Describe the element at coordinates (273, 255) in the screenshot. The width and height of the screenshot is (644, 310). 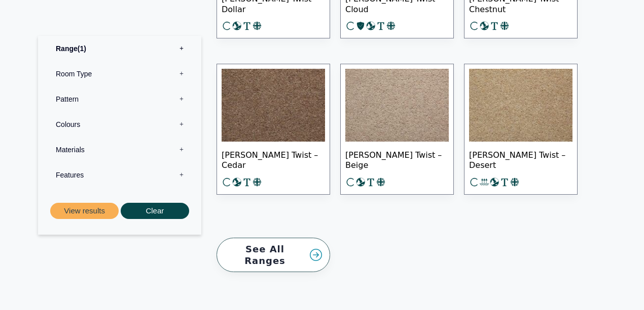
I see `a: See All Ranges` at that location.